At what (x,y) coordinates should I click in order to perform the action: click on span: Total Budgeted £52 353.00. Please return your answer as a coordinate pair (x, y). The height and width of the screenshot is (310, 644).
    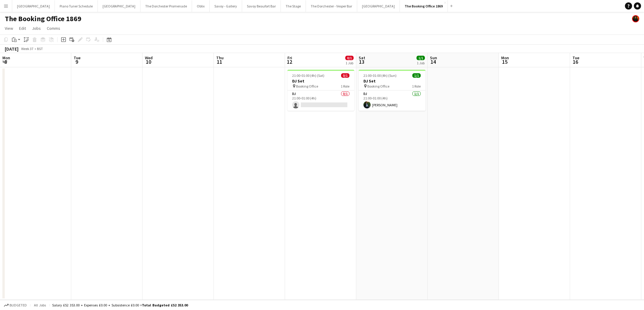
    Looking at the image, I should click on (165, 305).